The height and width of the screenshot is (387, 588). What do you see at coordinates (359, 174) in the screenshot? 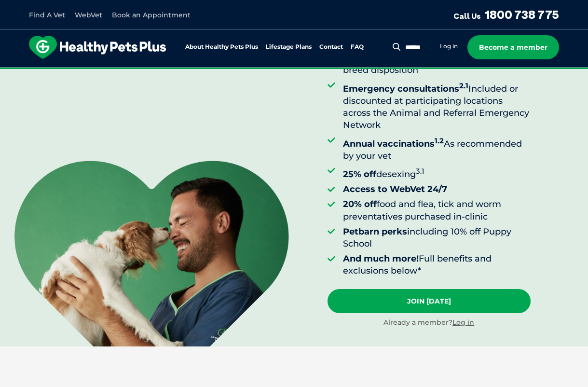
I see `strong: 25% off` at bounding box center [359, 174].